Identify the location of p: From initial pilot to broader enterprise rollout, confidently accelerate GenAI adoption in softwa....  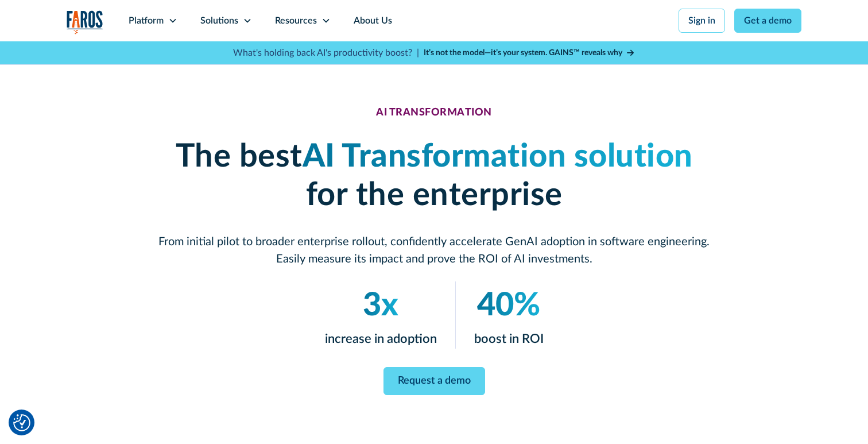
(434, 250).